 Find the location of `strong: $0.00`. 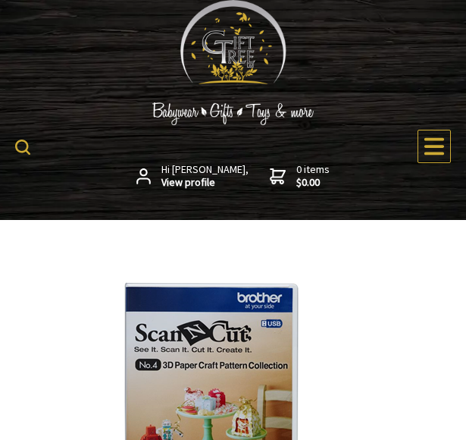

strong: $0.00 is located at coordinates (313, 183).